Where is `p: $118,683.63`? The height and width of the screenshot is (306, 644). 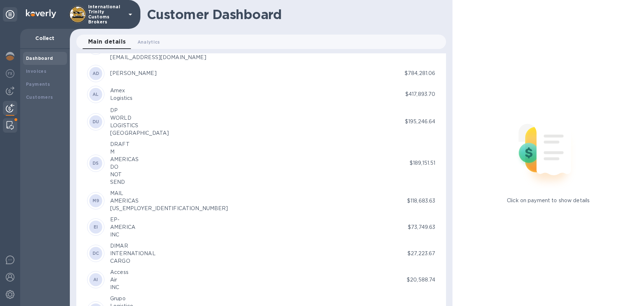
p: $118,683.63 is located at coordinates (421, 200).